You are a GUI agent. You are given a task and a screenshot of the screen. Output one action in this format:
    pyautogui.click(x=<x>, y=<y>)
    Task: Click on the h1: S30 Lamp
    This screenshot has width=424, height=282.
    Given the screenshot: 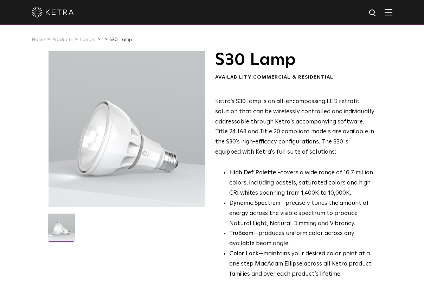 What is the action you would take?
    pyautogui.click(x=295, y=60)
    